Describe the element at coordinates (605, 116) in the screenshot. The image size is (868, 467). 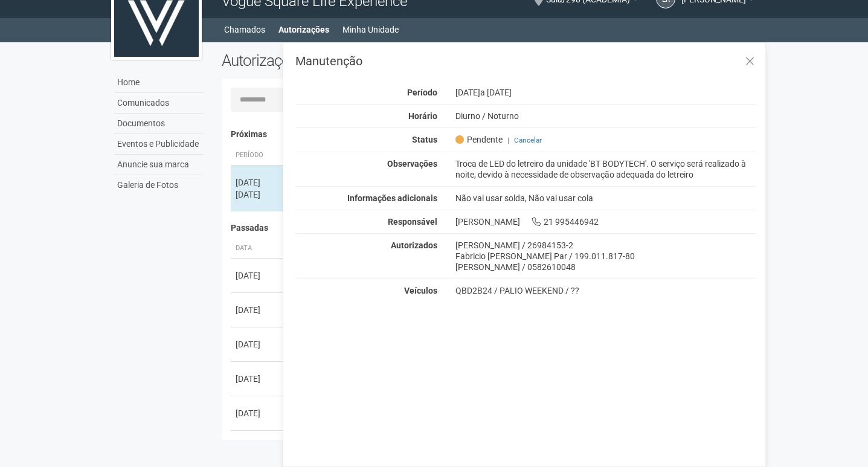
I see `div: Diurno / Noturno` at that location.